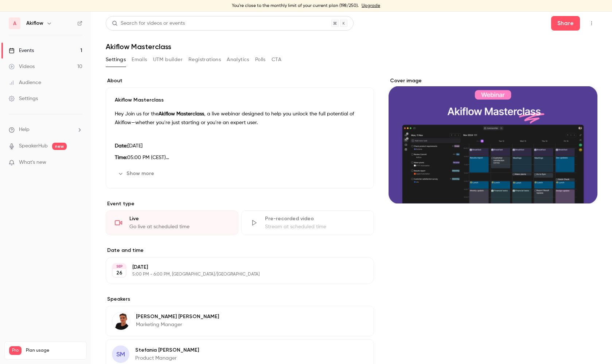 This screenshot has height=364, width=612. I want to click on p: Akiflow Masterclass, so click(240, 100).